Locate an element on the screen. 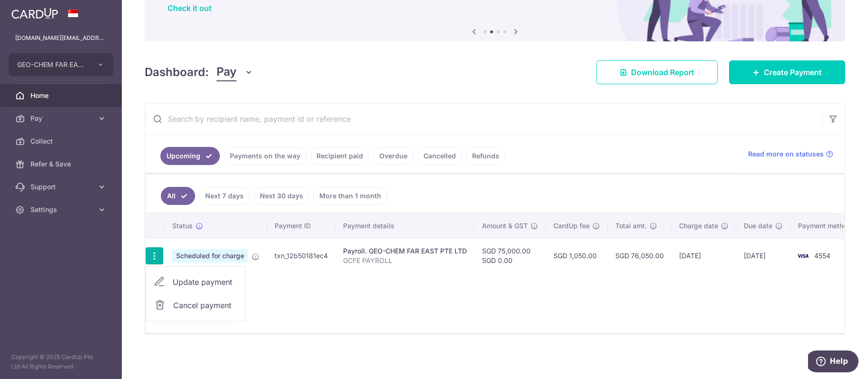 The image size is (868, 379). button: GEO-CHEM FAR EAST PTE LTD is located at coordinates (61, 65).